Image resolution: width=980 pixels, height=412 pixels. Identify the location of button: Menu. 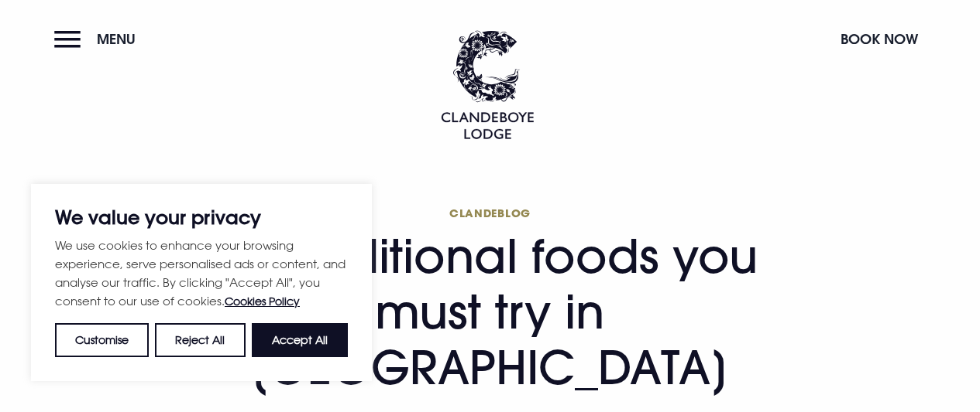
(98, 38).